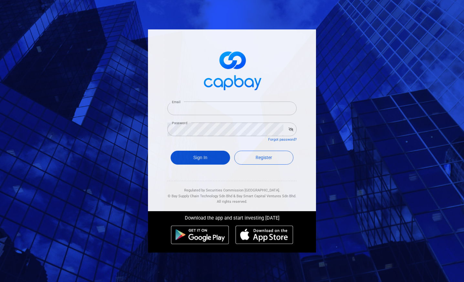 This screenshot has width=464, height=282. Describe the element at coordinates (180, 123) in the screenshot. I see `label: Password` at that location.